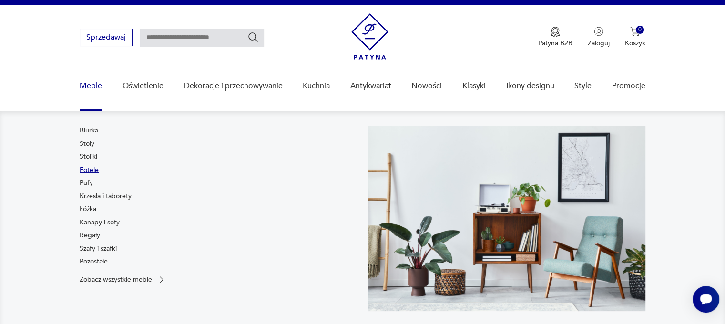 This screenshot has width=725, height=324. I want to click on img: Ikonka użytkownika, so click(599, 31).